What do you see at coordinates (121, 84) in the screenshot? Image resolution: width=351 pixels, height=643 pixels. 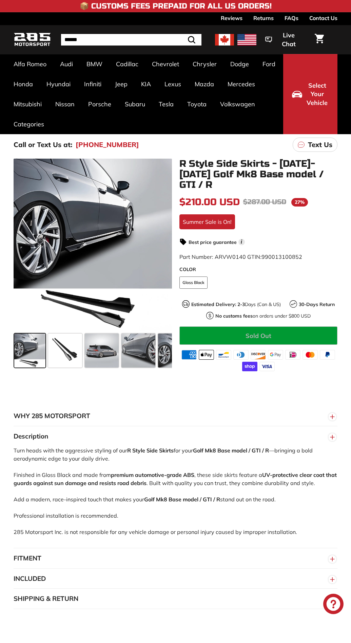 I see `a: Jeep` at bounding box center [121, 84].